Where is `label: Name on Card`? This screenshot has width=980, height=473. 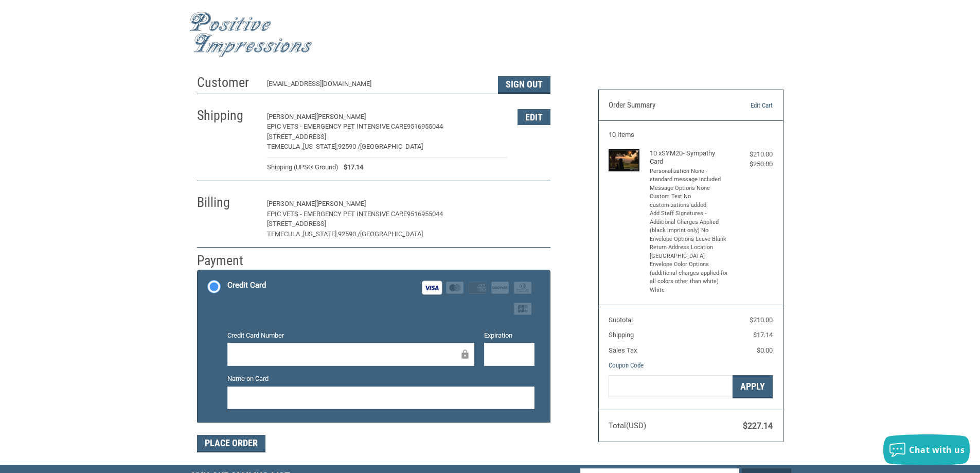 label: Name on Card is located at coordinates (381, 379).